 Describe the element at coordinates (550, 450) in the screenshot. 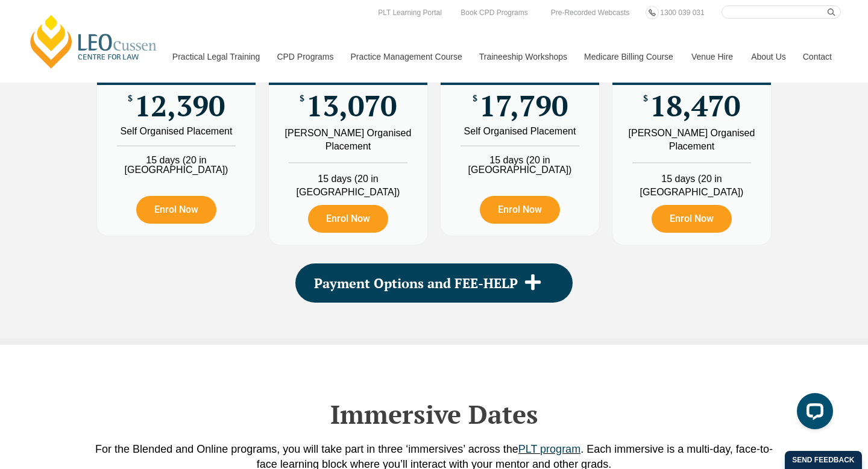

I see `a: PLT program` at that location.